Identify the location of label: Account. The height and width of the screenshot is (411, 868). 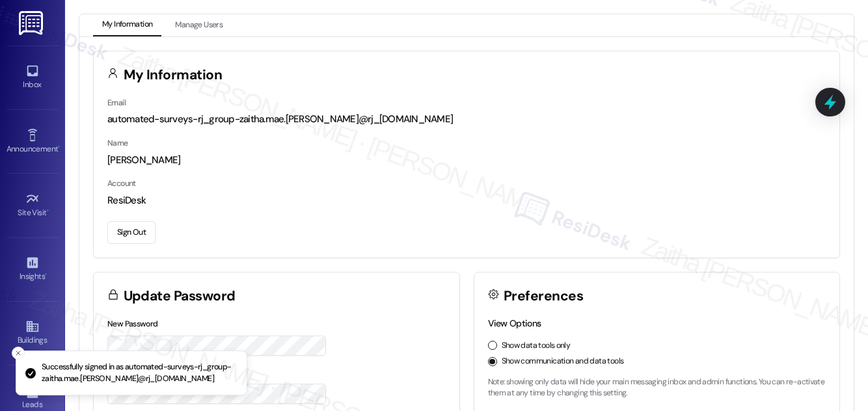
(122, 183).